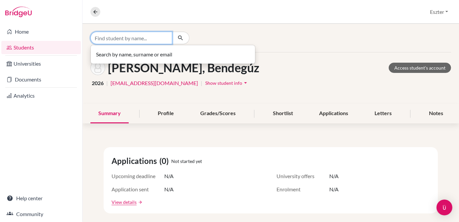  I want to click on a: View details, so click(124, 202).